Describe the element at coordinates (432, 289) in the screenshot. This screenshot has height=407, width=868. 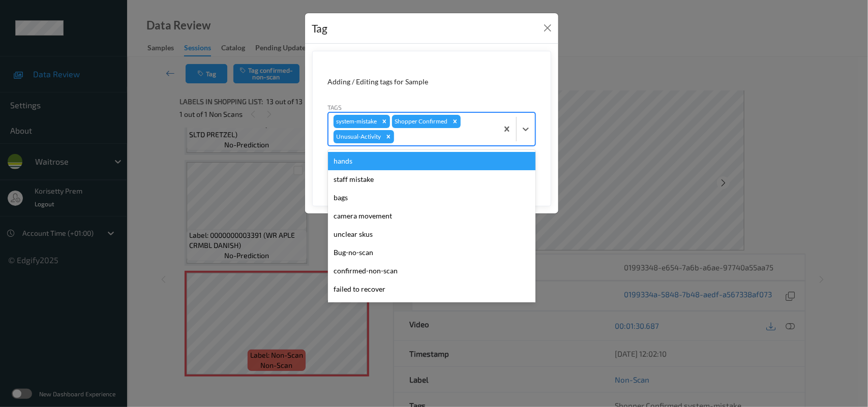
I see `div: failed to recover` at that location.